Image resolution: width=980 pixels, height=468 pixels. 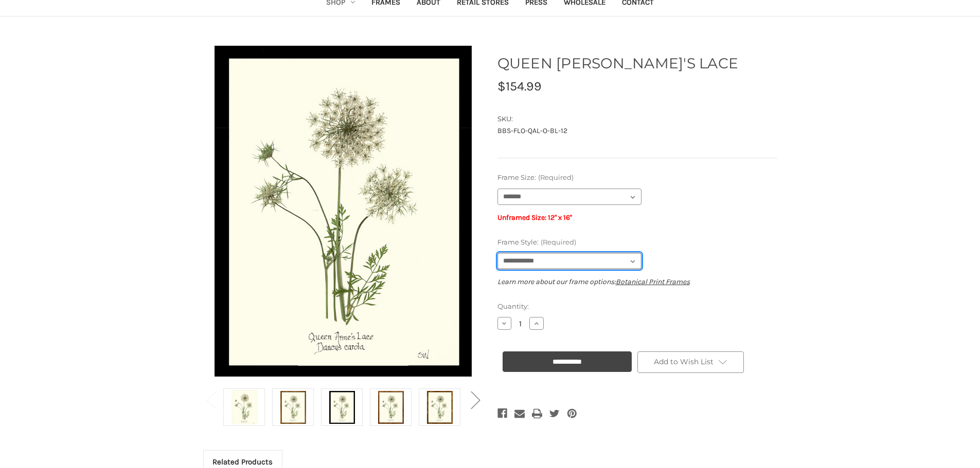 What do you see at coordinates (691, 362) in the screenshot?
I see `a: Add to Wish List` at bounding box center [691, 362].